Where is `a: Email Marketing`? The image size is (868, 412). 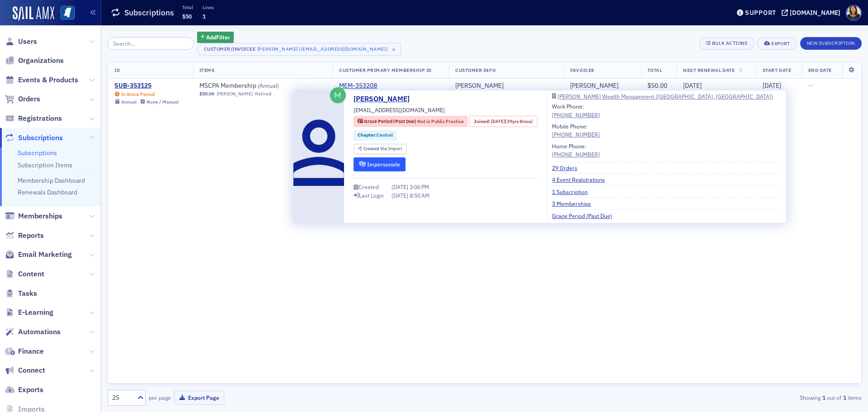
a: Email Marketing is located at coordinates (39, 254).